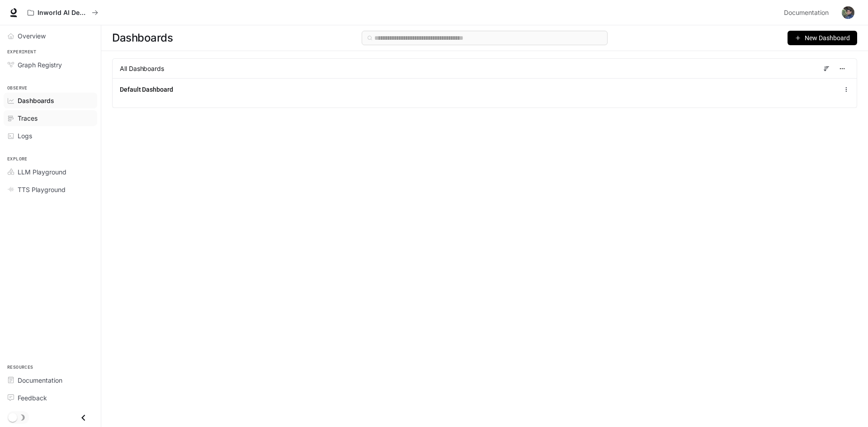  What do you see at coordinates (848, 13) in the screenshot?
I see `button: User avatar` at bounding box center [848, 13].